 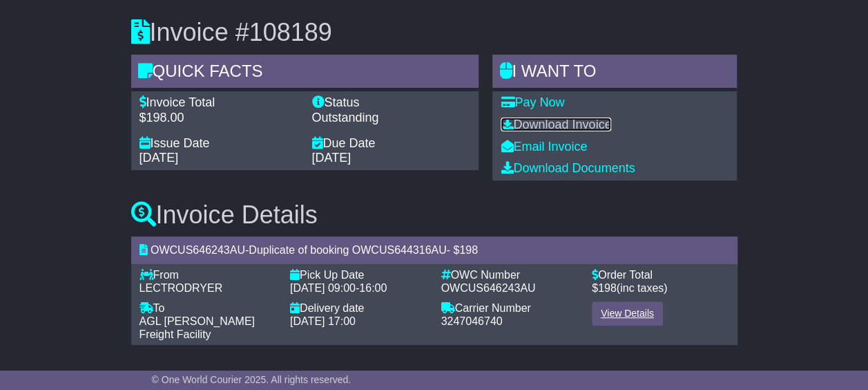 I want to click on span: LECTRODRYER, so click(x=181, y=288).